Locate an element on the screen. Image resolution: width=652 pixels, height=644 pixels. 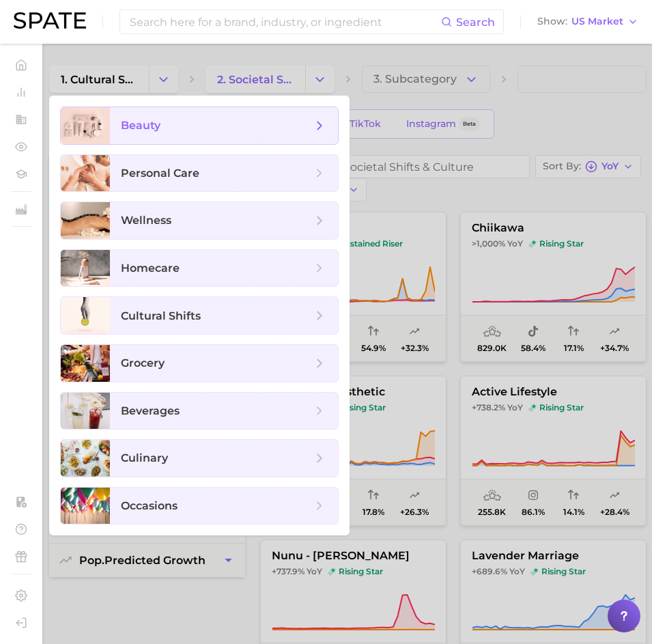
span: US Market is located at coordinates (597, 21).